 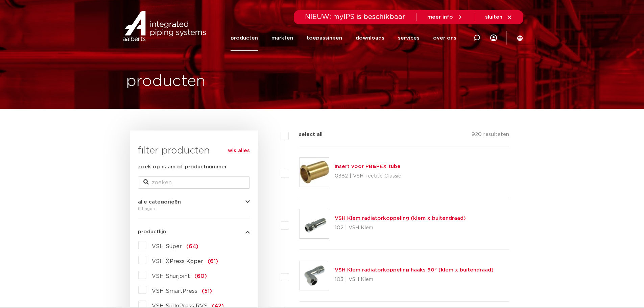 What do you see at coordinates (368, 176) in the screenshot?
I see `p: 0382 | VSH Tectite Classic` at bounding box center [368, 176].